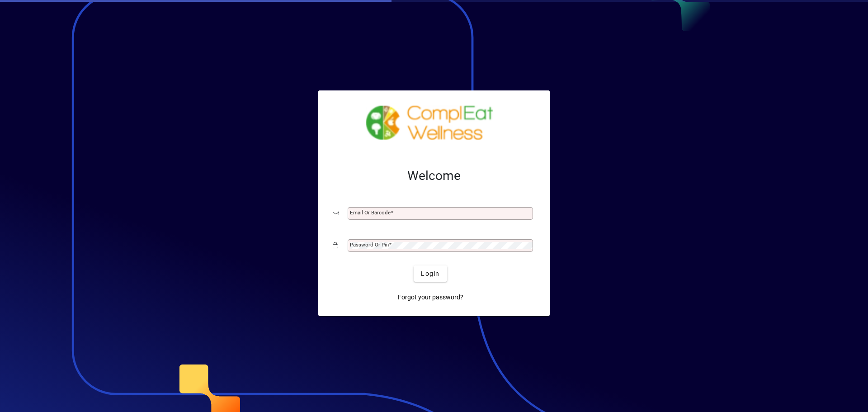 The height and width of the screenshot is (412, 868). I want to click on span: Forgot your password?, so click(431, 297).